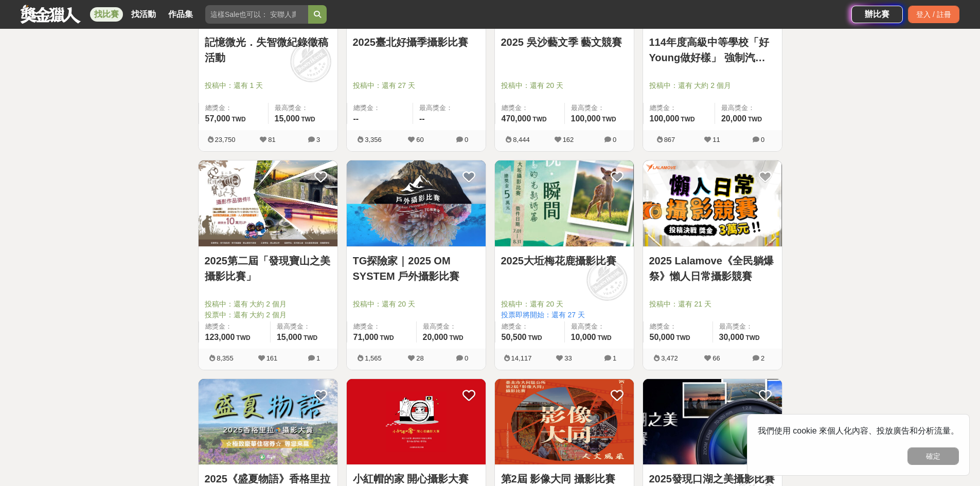  I want to click on div: 辦比賽, so click(877, 14).